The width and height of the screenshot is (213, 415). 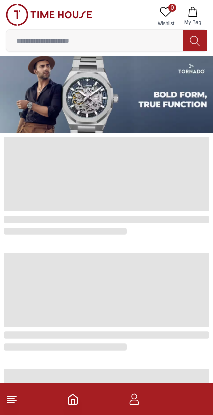 What do you see at coordinates (192, 22) in the screenshot?
I see `span: My Bag` at bounding box center [192, 22].